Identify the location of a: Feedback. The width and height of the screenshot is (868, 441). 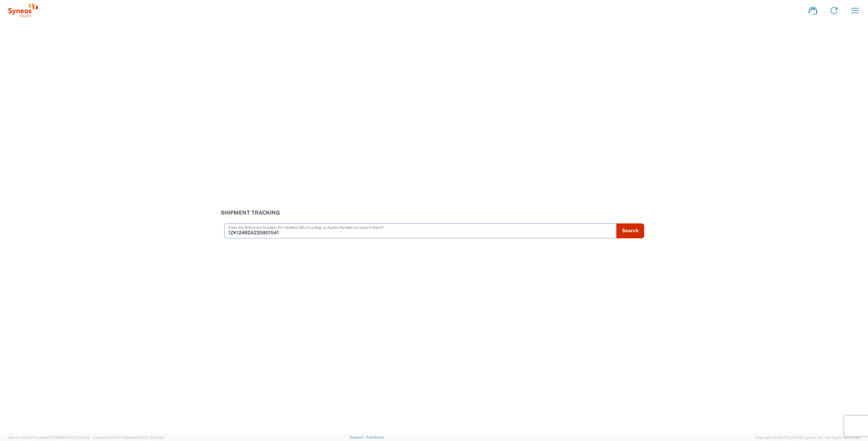
(375, 437).